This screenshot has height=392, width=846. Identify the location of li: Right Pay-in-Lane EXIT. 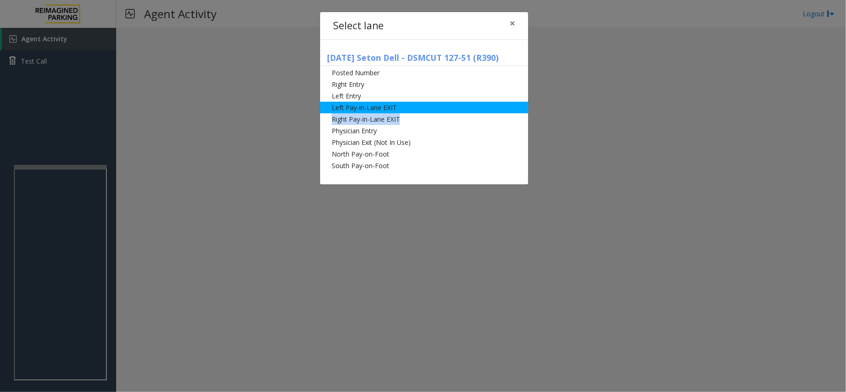
(424, 119).